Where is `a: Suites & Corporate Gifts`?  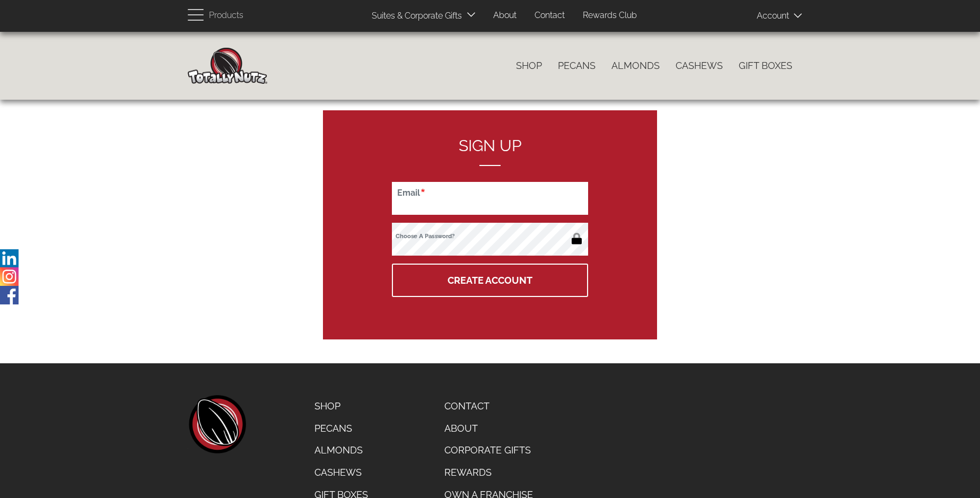 a: Suites & Corporate Gifts is located at coordinates (414, 16).